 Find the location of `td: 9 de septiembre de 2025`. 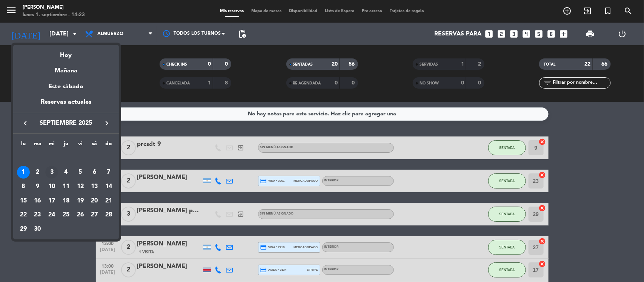

td: 9 de septiembre de 2025 is located at coordinates (38, 187).